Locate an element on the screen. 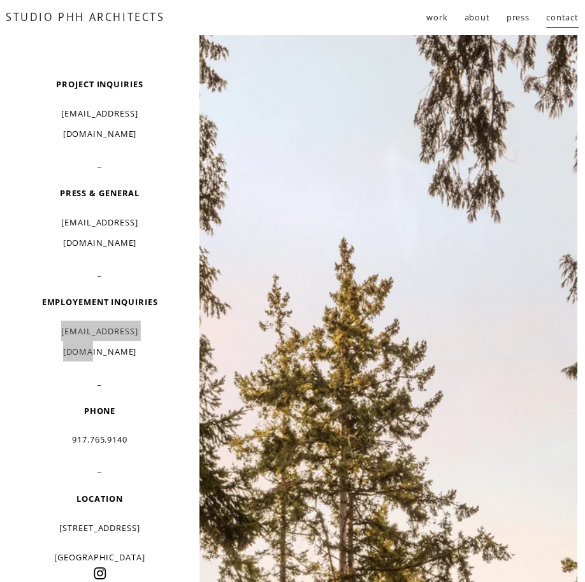 This screenshot has width=585, height=582. strong: PHONE is located at coordinates (100, 411).